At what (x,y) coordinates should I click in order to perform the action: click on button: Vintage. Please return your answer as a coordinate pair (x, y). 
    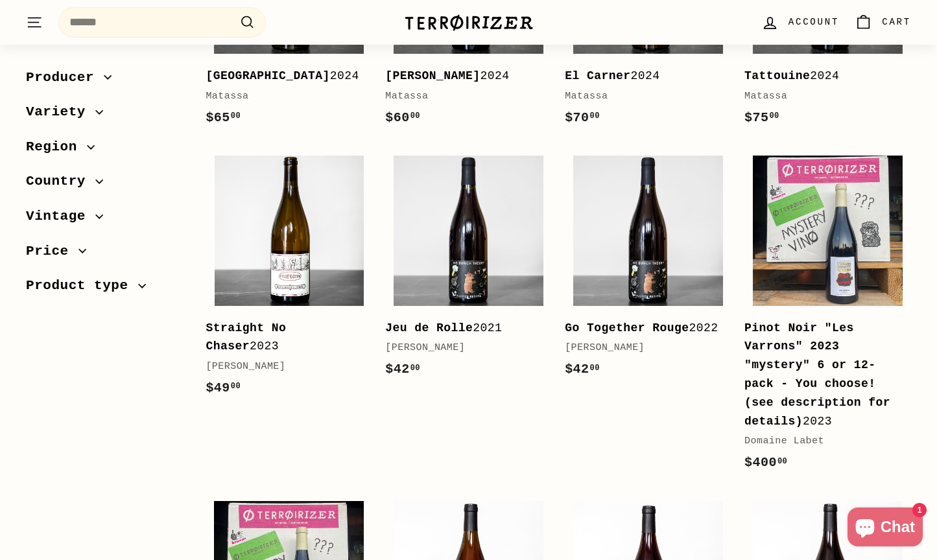
    Looking at the image, I should click on (105, 220).